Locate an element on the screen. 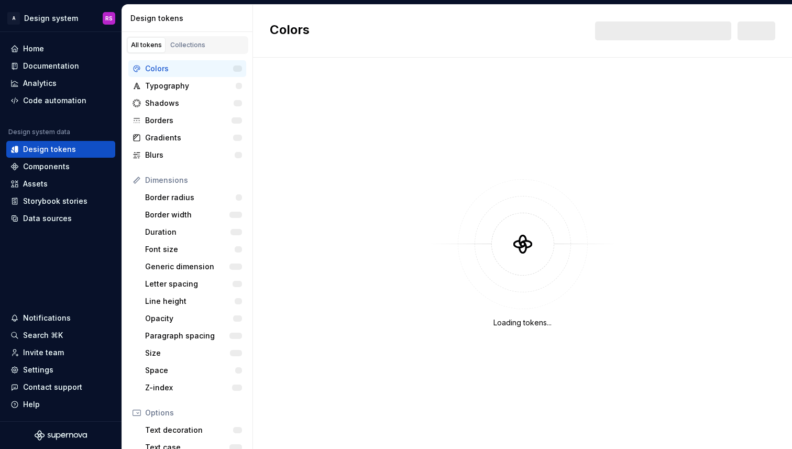  div: Options is located at coordinates (193, 413).